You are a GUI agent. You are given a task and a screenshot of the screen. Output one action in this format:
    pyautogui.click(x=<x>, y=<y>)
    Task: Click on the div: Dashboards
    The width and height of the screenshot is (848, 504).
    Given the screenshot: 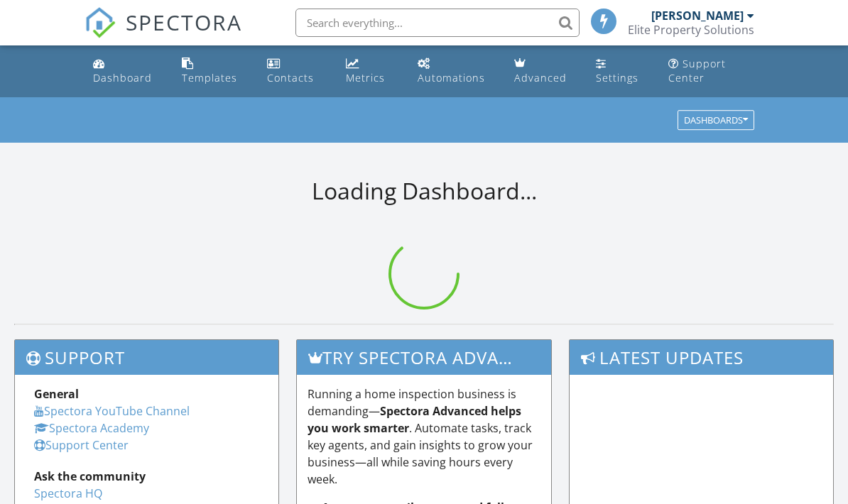 What is the action you would take?
    pyautogui.click(x=716, y=121)
    